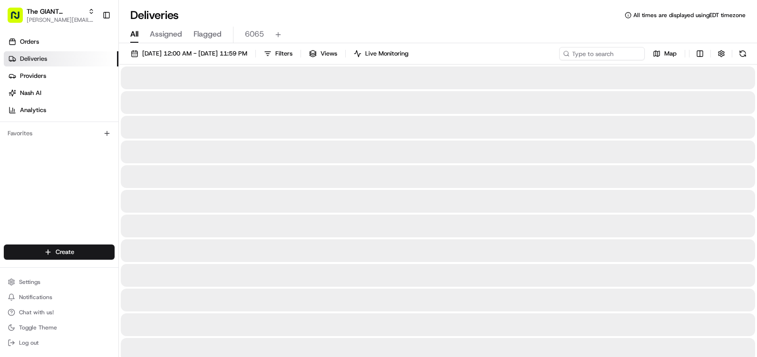 The width and height of the screenshot is (757, 357). I want to click on span: Settings, so click(29, 282).